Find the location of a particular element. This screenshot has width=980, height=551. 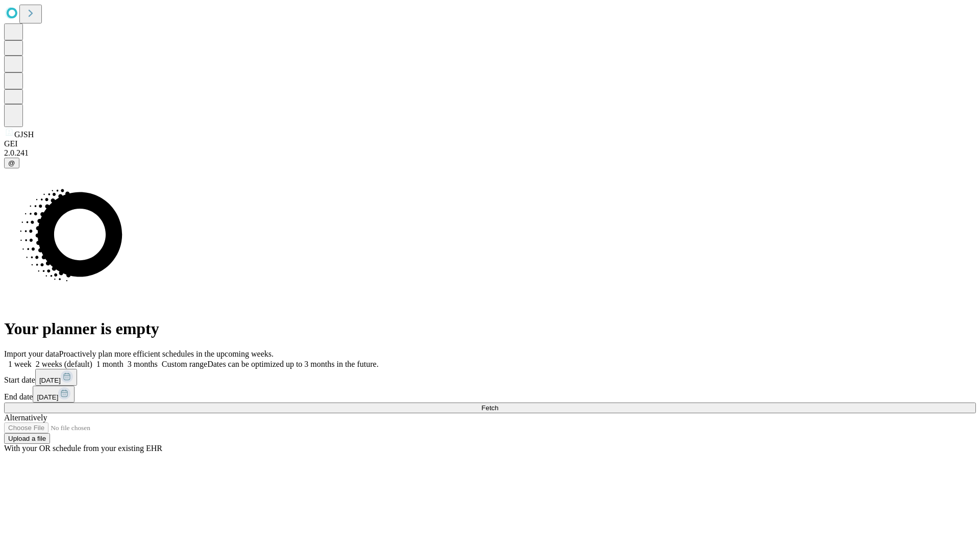

span: Dates can be optimized up to 3 months in the future. is located at coordinates (292, 364).